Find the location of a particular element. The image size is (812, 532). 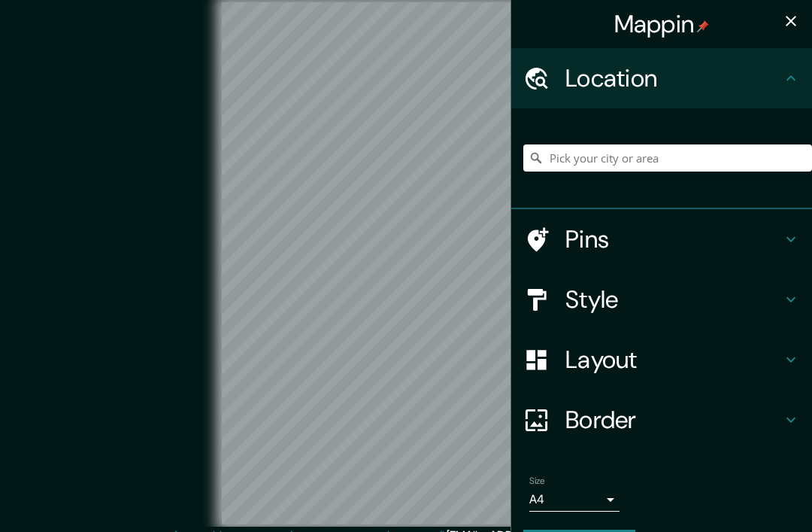

img: pin-icon.png is located at coordinates (704, 27).